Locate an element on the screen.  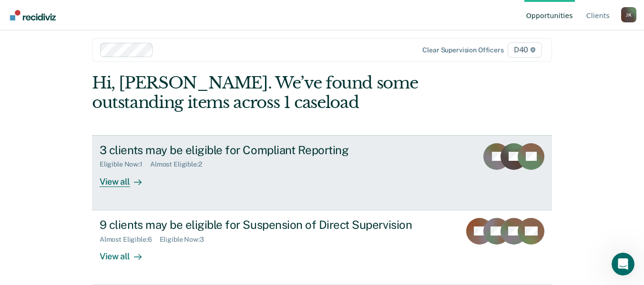
div: Eligible Now : 3 is located at coordinates (186, 239).